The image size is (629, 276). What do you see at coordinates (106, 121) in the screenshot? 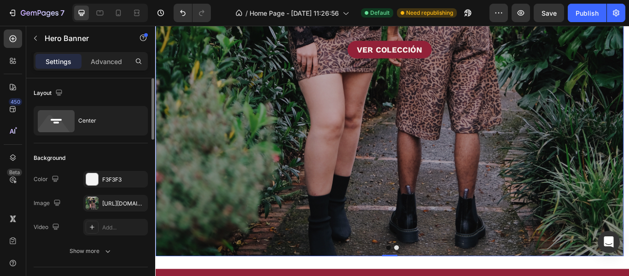
I see `div: Center` at bounding box center [106, 121].